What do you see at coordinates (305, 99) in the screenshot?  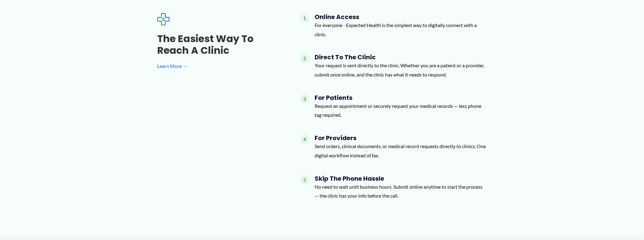 I see `span: 3` at bounding box center [305, 99].